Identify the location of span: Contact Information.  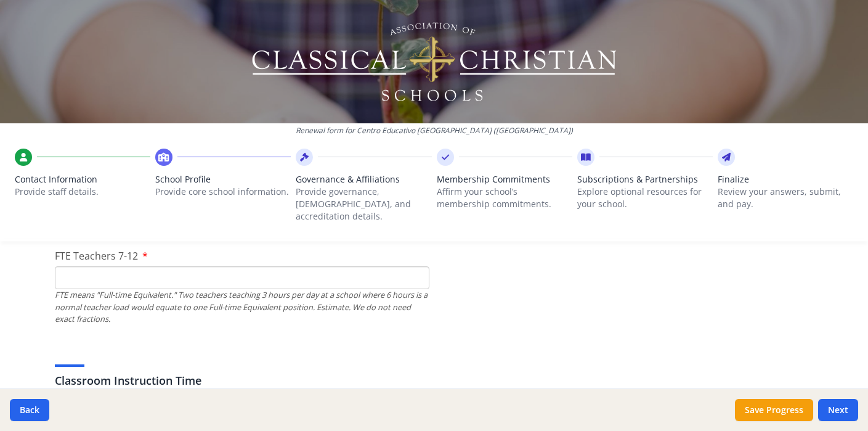
(82, 180).